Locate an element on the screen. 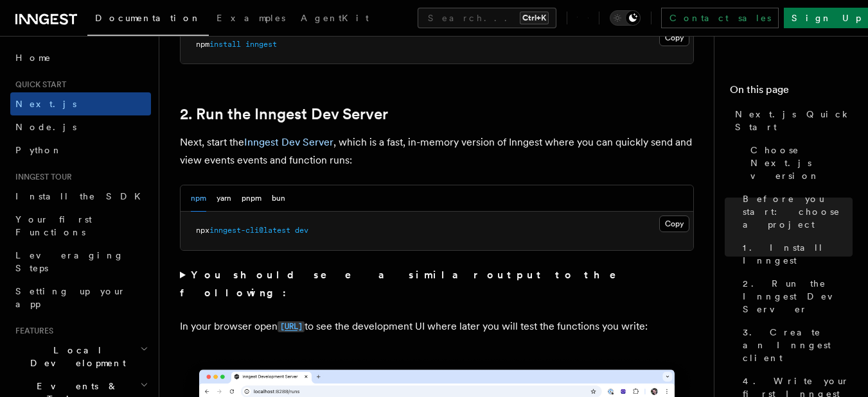 This screenshot has width=868, height=397. span: Examples is located at coordinates (250, 18).